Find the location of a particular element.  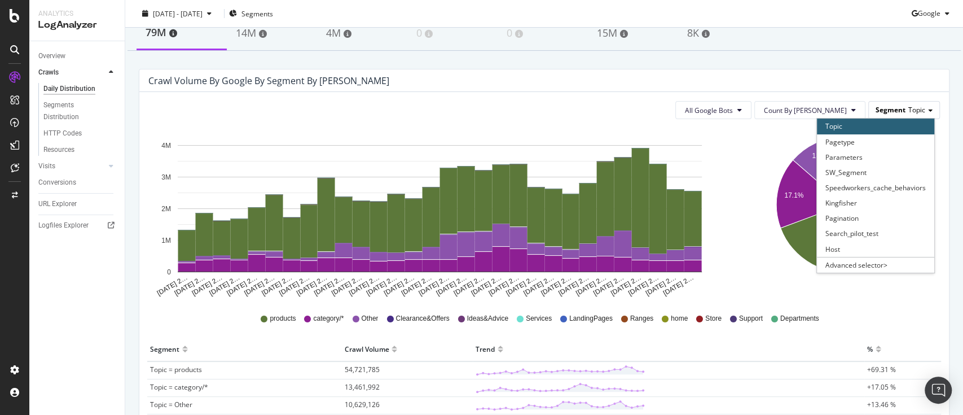

button: Google is located at coordinates (933, 14).